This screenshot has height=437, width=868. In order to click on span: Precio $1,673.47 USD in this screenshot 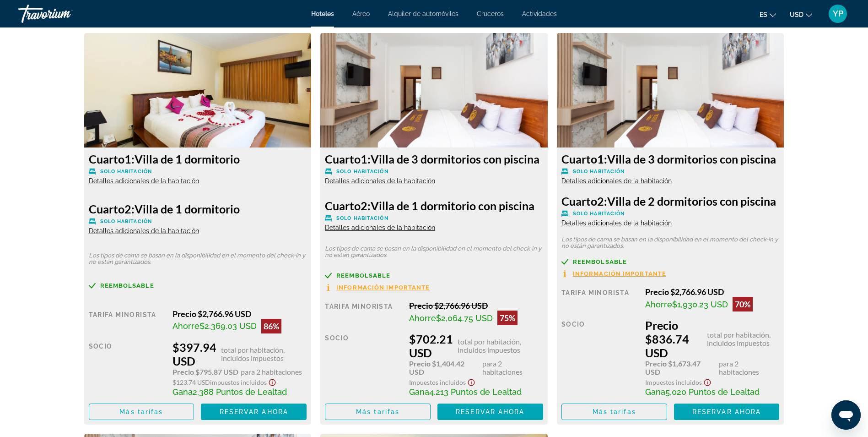, I will do `click(681, 368)`.